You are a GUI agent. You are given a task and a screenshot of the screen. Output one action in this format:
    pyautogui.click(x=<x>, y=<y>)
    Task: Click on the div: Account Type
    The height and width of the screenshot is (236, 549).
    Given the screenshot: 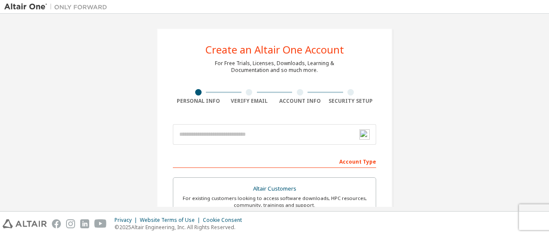 What is the action you would take?
    pyautogui.click(x=275, y=161)
    